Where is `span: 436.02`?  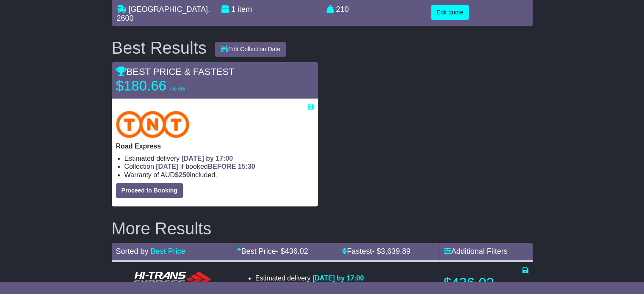
span: 436.02 is located at coordinates (297, 251).